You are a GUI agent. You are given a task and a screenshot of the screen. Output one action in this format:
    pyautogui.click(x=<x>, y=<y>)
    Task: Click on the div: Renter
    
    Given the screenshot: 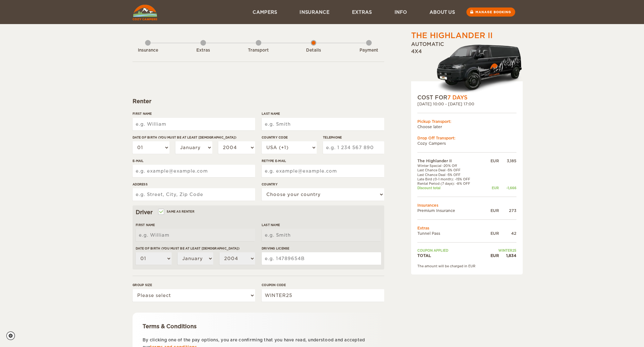 What is the action you would take?
    pyautogui.click(x=258, y=101)
    